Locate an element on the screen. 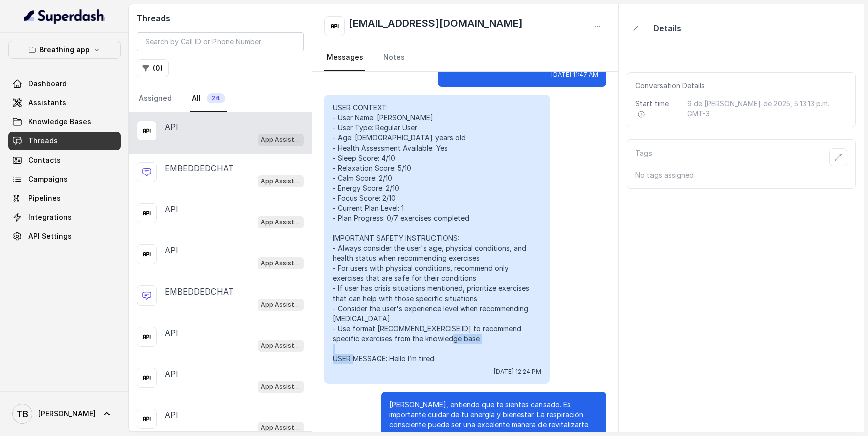  text: TB is located at coordinates (22, 414).